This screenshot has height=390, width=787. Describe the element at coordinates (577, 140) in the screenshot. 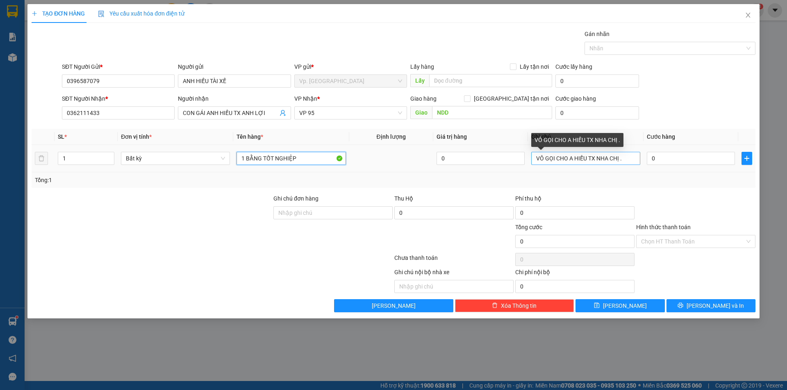

I see `div: VÔ GỌI CHO A HIẾU TX NHA CHỊ .` at that location.